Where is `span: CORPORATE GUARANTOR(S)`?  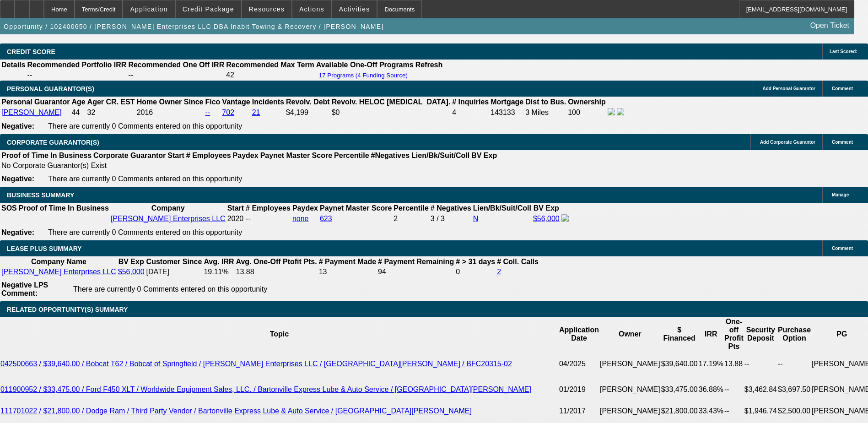 span: CORPORATE GUARANTOR(S) is located at coordinates (53, 142).